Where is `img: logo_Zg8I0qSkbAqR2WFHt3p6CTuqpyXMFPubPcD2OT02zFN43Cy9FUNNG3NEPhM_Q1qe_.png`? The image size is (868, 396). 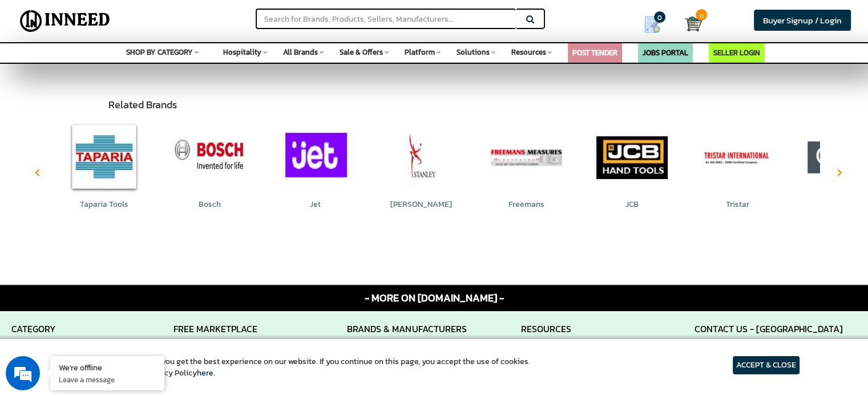
img: logo_Zg8I0qSkbAqR2WFHt3p6CTuqpyXMFPubPcD2OT02zFN43Cy9FUNNG3NEPhM_Q1qe_.png is located at coordinates (34, 71).